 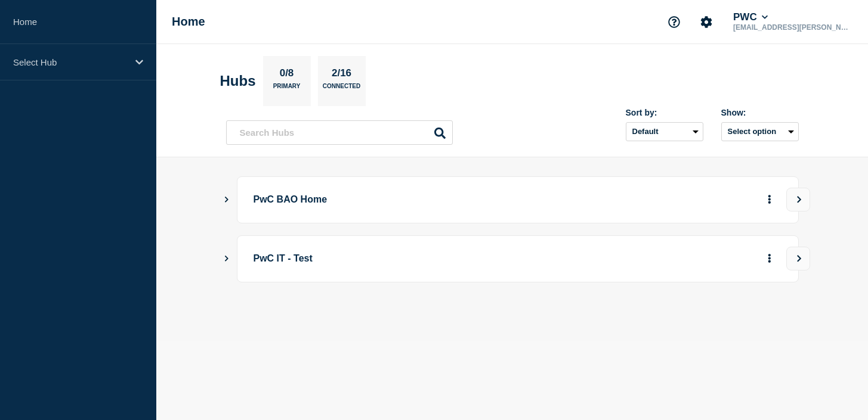 I want to click on button: PWC, so click(x=750, y=17).